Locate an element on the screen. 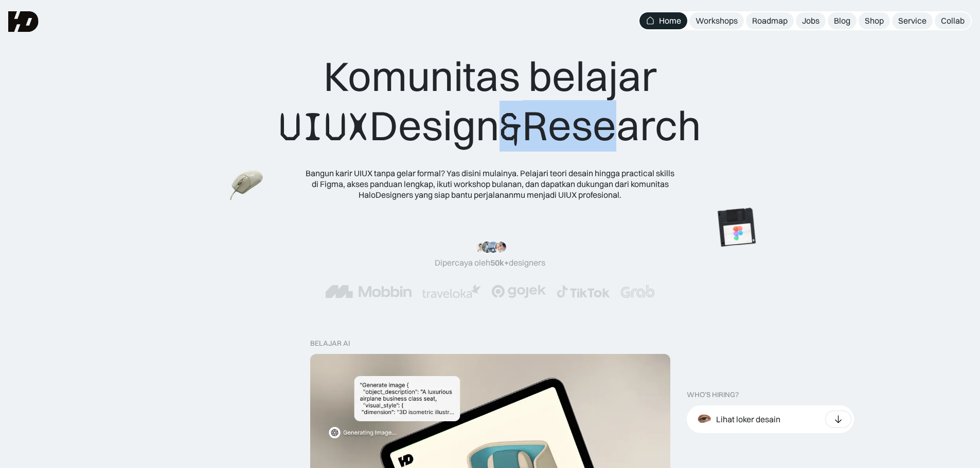 This screenshot has width=980, height=468. div: Dipercaya oleh designers is located at coordinates (489, 263).